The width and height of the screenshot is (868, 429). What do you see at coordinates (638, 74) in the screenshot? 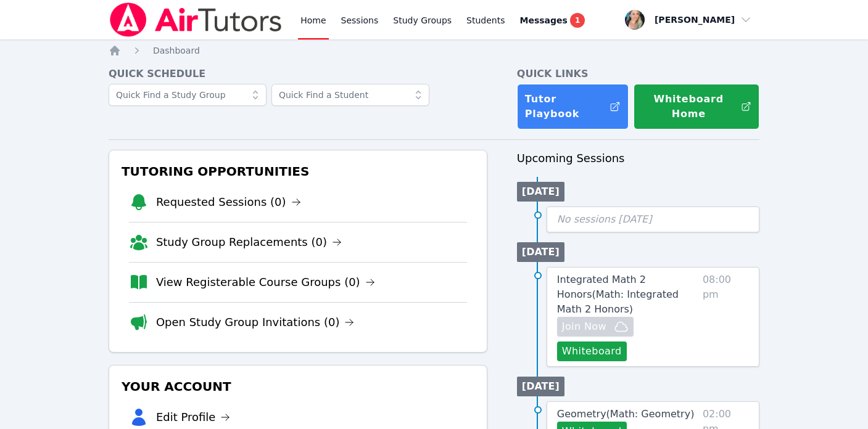
I see `h4: Quick Links` at bounding box center [638, 74].